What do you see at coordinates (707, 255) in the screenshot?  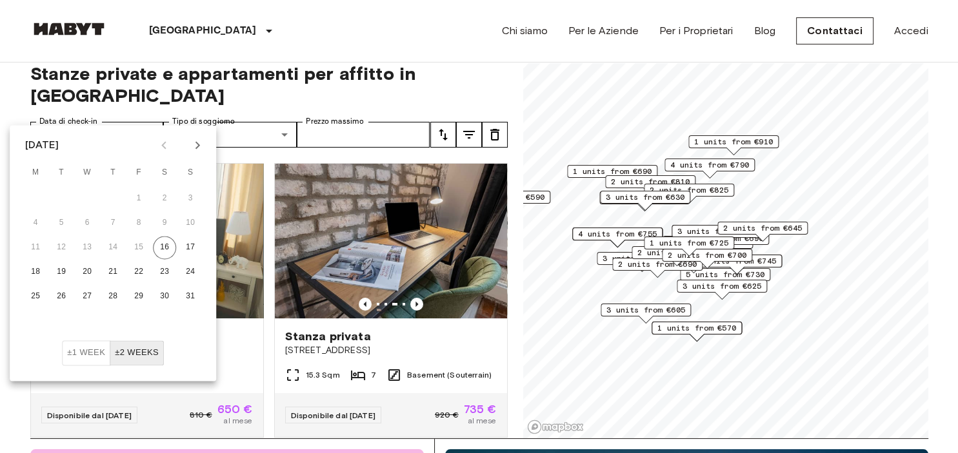 I see `span: 2 units from €700` at bounding box center [707, 255].